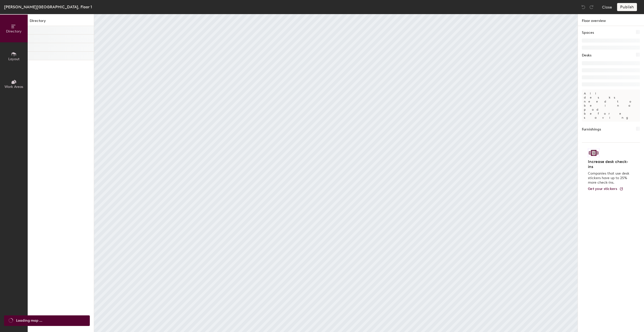 The width and height of the screenshot is (644, 332). I want to click on h1: Desks, so click(587, 56).